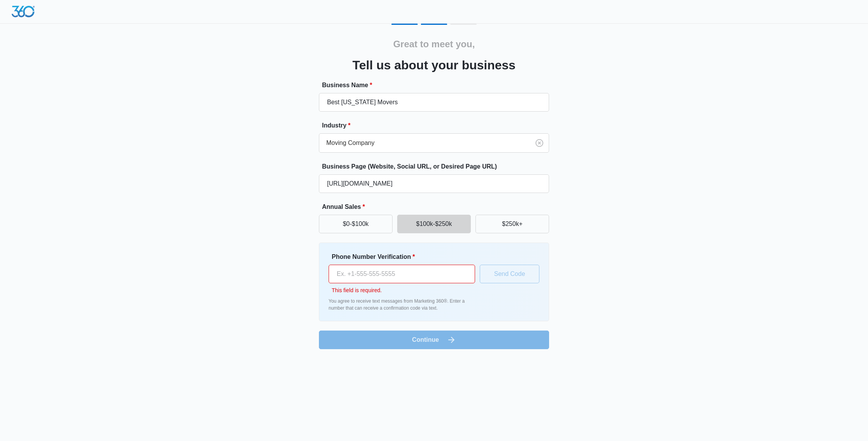 The width and height of the screenshot is (868, 441). Describe the element at coordinates (405, 257) in the screenshot. I see `label: Phone Number Verification` at that location.